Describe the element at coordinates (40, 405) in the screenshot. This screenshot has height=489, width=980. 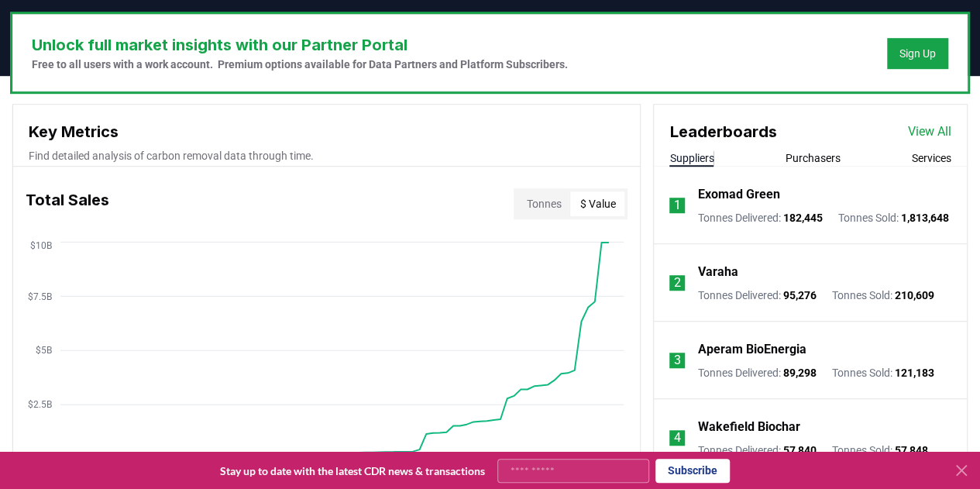
I see `tspan: $2.5B` at that location.